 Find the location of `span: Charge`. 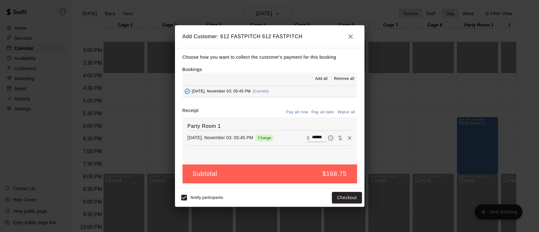

span: Charge is located at coordinates (264, 138).